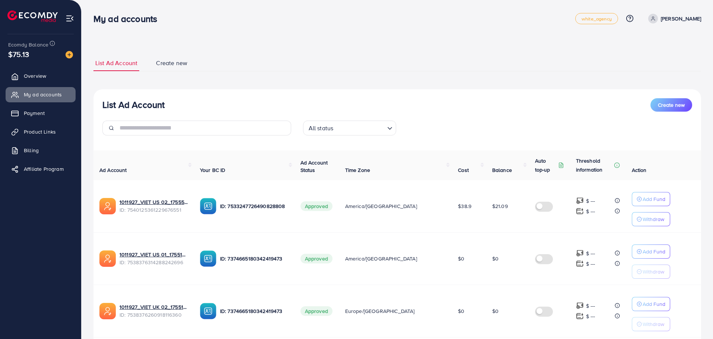 This screenshot has width=713, height=339. What do you see at coordinates (113, 170) in the screenshot?
I see `span: Ad Account` at bounding box center [113, 170].